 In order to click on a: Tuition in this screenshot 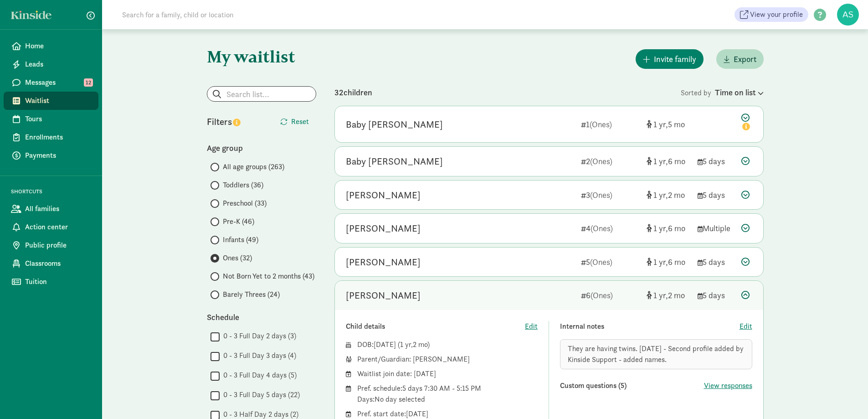, I will do `click(51, 282)`.